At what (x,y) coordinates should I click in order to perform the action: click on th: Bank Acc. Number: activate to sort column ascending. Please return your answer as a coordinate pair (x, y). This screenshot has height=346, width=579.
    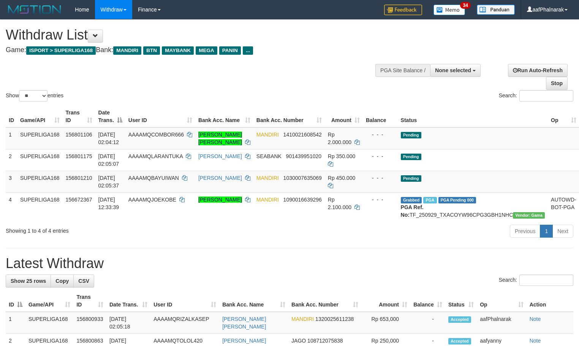
    Looking at the image, I should click on (325, 300).